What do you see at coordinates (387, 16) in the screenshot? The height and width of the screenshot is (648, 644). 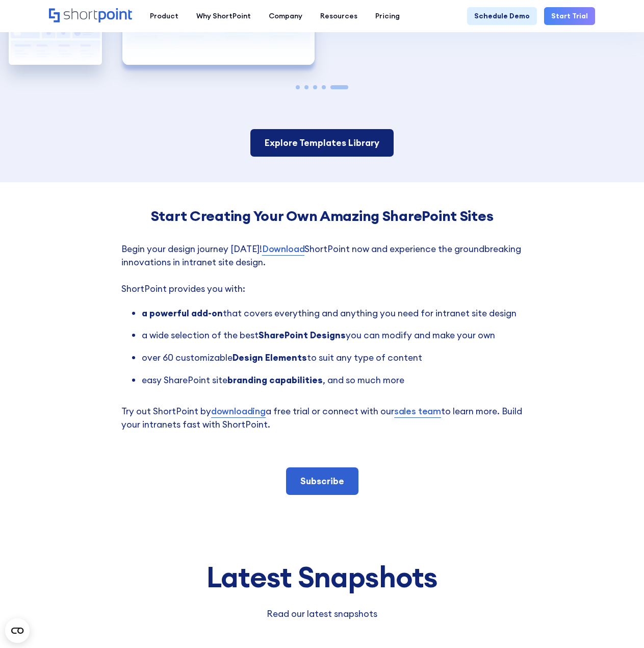 I see `a: Pricing` at bounding box center [387, 16].